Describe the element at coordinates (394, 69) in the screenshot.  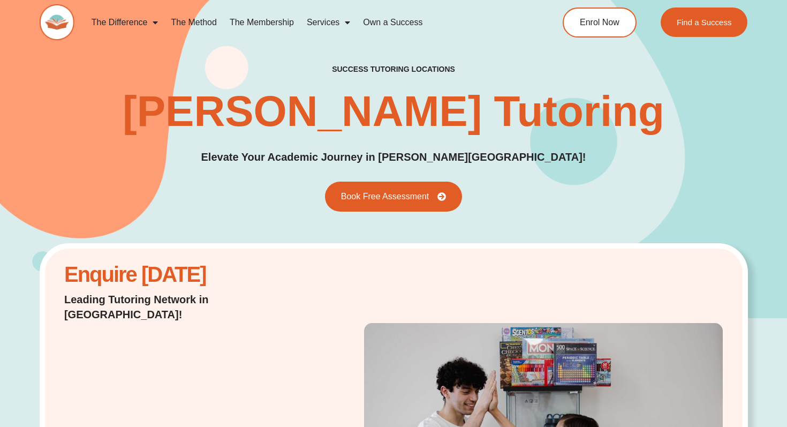
I see `h2: success tutoring locations` at that location.